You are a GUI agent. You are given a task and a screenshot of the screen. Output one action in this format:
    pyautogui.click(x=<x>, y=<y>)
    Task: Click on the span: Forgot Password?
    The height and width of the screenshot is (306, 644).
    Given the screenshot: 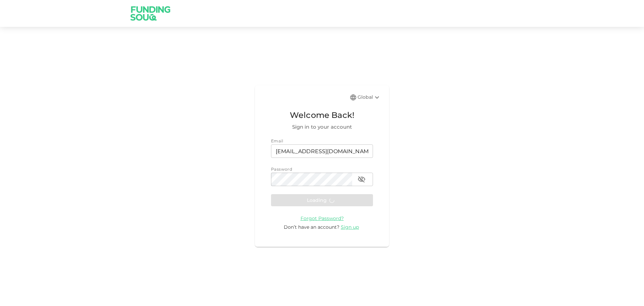 What is the action you would take?
    pyautogui.click(x=322, y=218)
    